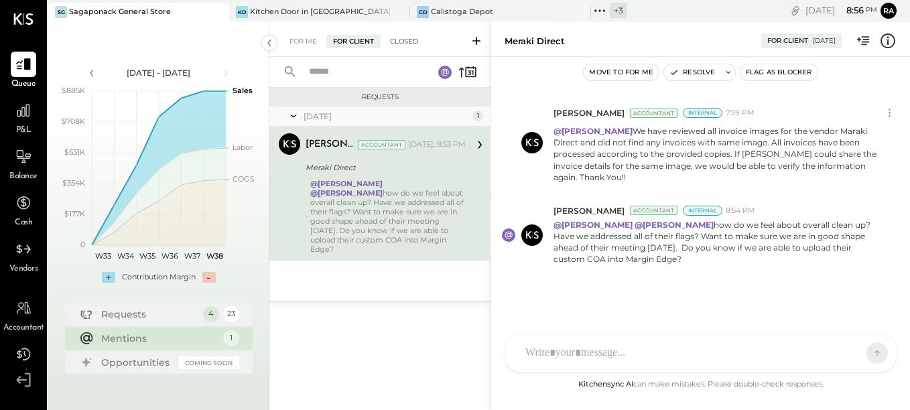 This screenshot has height=410, width=910. Describe the element at coordinates (23, 328) in the screenshot. I see `span: Accountant` at that location.